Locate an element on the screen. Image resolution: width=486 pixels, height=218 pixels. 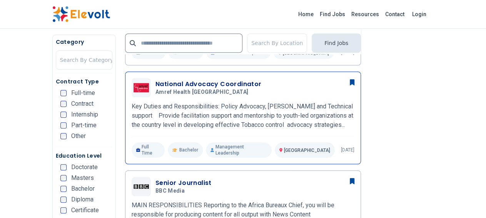
span: Full-time is located at coordinates (83, 93).